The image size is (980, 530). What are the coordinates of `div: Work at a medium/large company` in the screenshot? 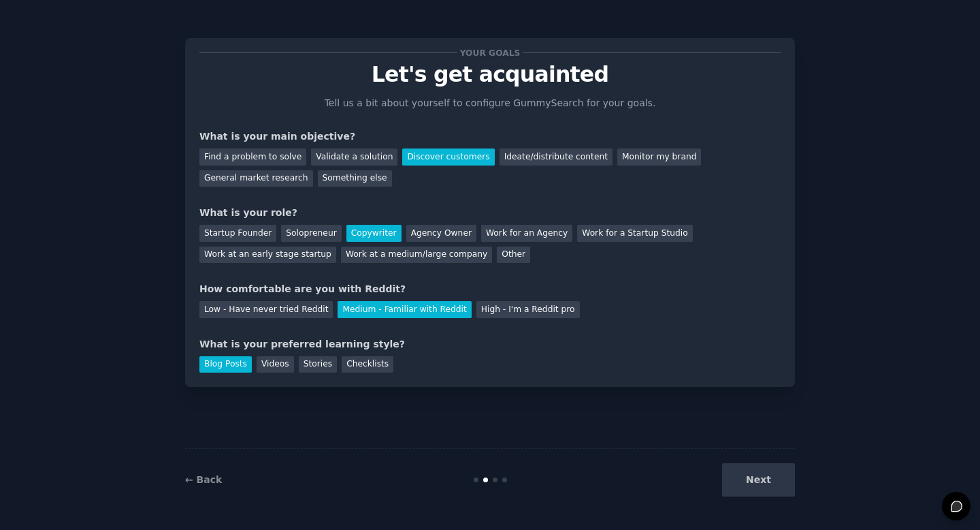 It's located at (416, 255).